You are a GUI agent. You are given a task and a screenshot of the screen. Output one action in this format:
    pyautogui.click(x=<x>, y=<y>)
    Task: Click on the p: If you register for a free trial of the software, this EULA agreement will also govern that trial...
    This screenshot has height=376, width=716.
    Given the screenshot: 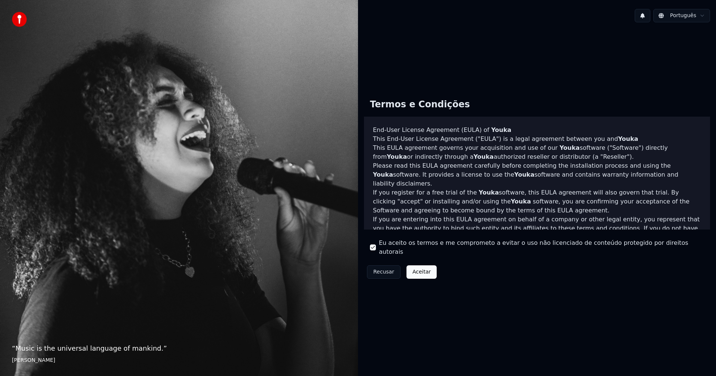 What is the action you would take?
    pyautogui.click(x=537, y=202)
    